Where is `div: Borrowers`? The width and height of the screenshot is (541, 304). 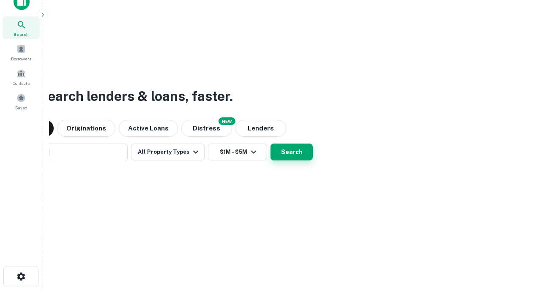
div: Borrowers is located at coordinates (21, 52).